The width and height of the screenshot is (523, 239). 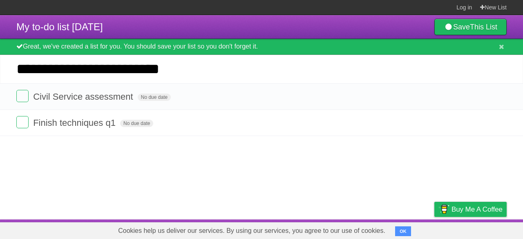 I want to click on span: Finish techniques q1, so click(x=75, y=123).